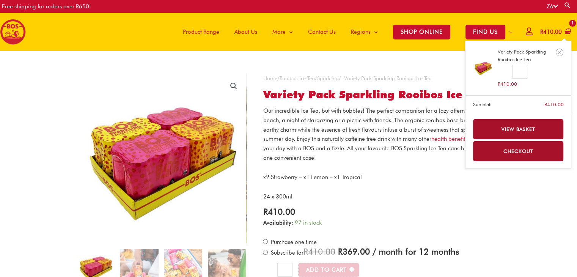  What do you see at coordinates (283, 32) in the screenshot?
I see `a: More` at bounding box center [283, 32].